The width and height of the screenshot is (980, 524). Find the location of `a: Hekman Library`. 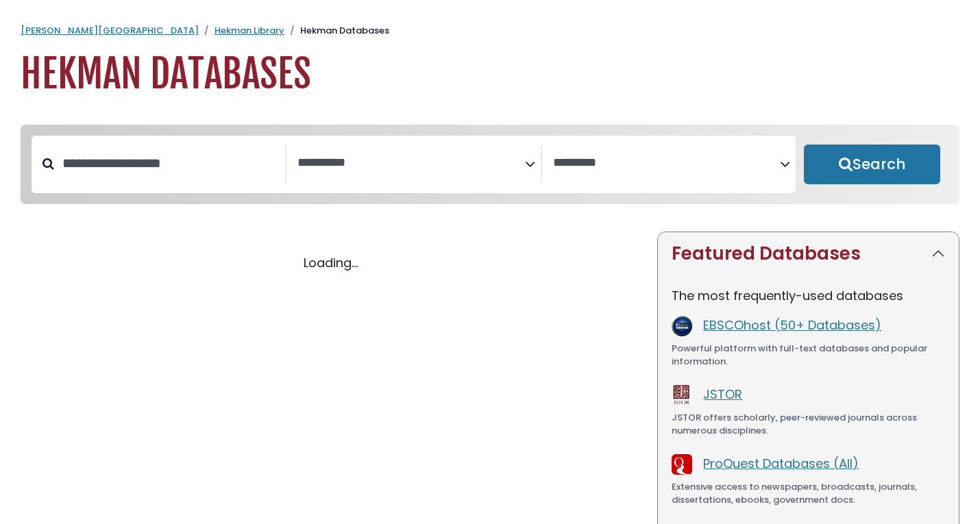

a: Hekman Library is located at coordinates (249, 30).